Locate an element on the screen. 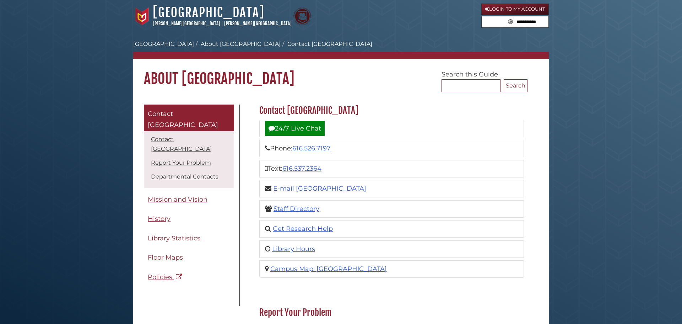  a: 616.537.2364 is located at coordinates (302, 168).